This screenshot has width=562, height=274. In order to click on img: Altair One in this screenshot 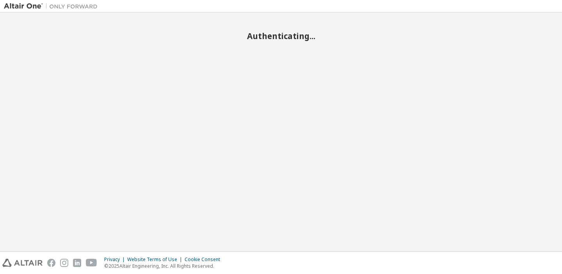, I will do `click(53, 6)`.